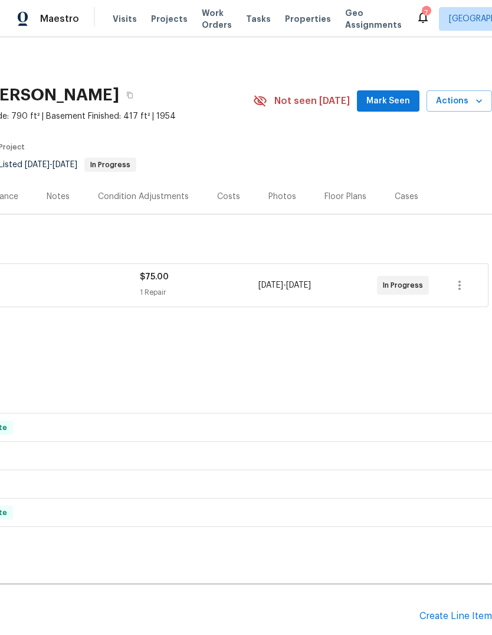  What do you see at coordinates (60, 19) in the screenshot?
I see `span: Maestro` at bounding box center [60, 19].